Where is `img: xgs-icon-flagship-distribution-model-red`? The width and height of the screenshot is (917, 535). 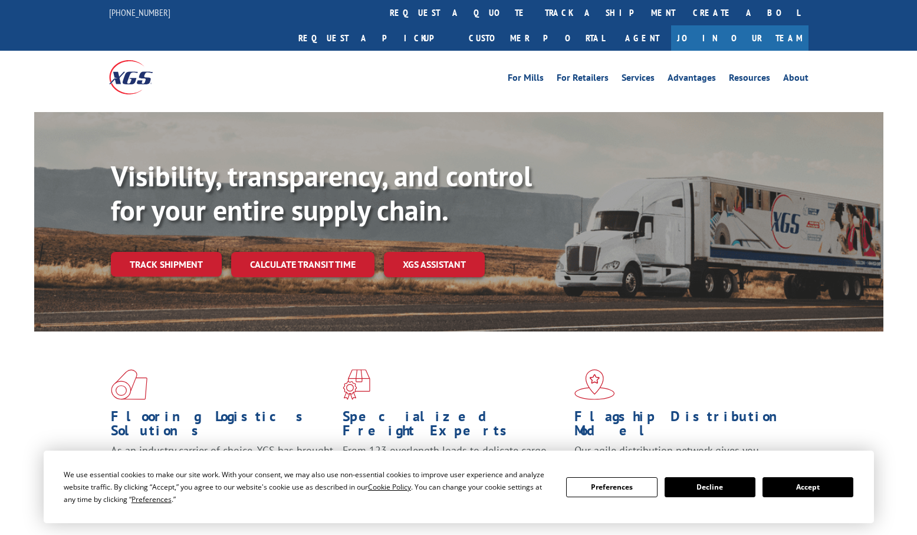
img: xgs-icon-flagship-distribution-model-red is located at coordinates (595, 385).